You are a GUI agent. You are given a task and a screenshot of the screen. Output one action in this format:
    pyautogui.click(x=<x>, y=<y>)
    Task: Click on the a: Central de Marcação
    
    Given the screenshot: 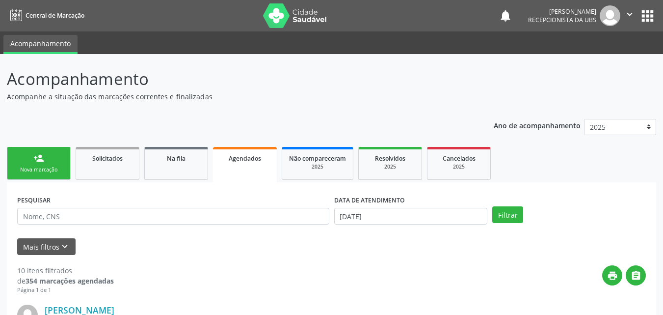 What is the action you would take?
    pyautogui.click(x=46, y=15)
    